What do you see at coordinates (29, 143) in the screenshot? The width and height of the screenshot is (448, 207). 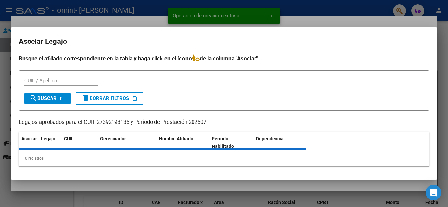 I see `datatable-header-cell: Asociar` at bounding box center [29, 143].